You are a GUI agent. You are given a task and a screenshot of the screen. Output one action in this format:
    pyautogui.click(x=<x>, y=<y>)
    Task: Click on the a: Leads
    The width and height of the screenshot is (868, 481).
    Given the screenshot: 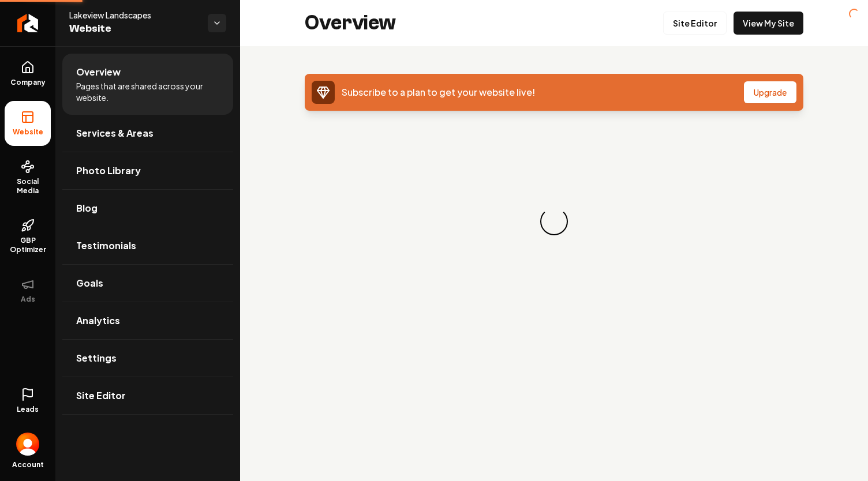 What is the action you would take?
    pyautogui.click(x=28, y=400)
    